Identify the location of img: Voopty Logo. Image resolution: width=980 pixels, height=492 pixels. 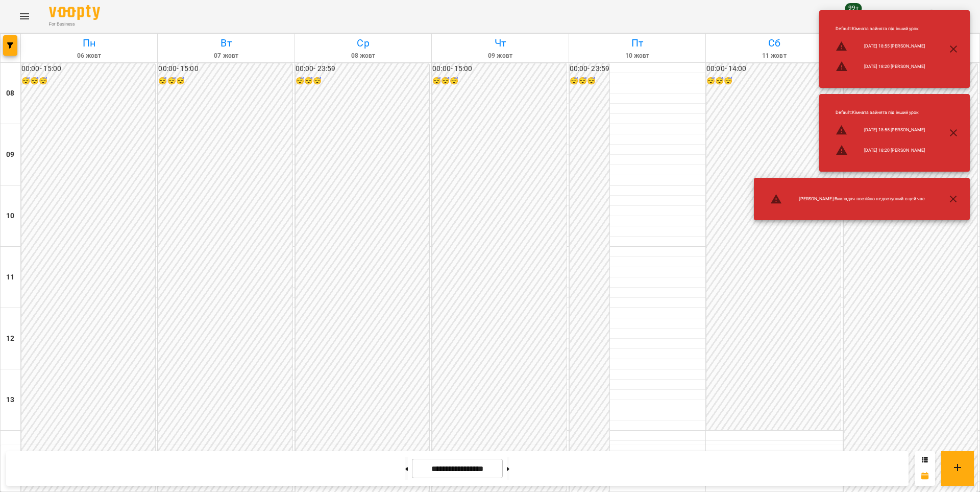
(74, 12).